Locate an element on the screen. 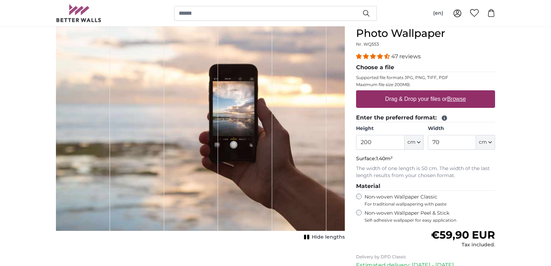  span: For traditional wallpapering with paste is located at coordinates (429, 204).